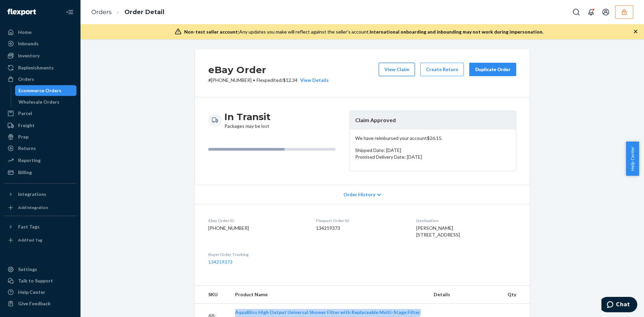 This screenshot has width=644, height=317. I want to click on div: Parcel, so click(25, 113).